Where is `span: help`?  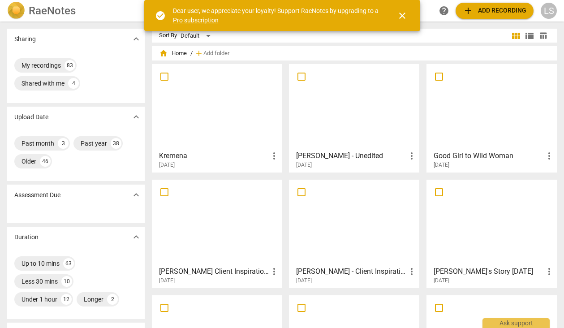 span: help is located at coordinates (444, 11).